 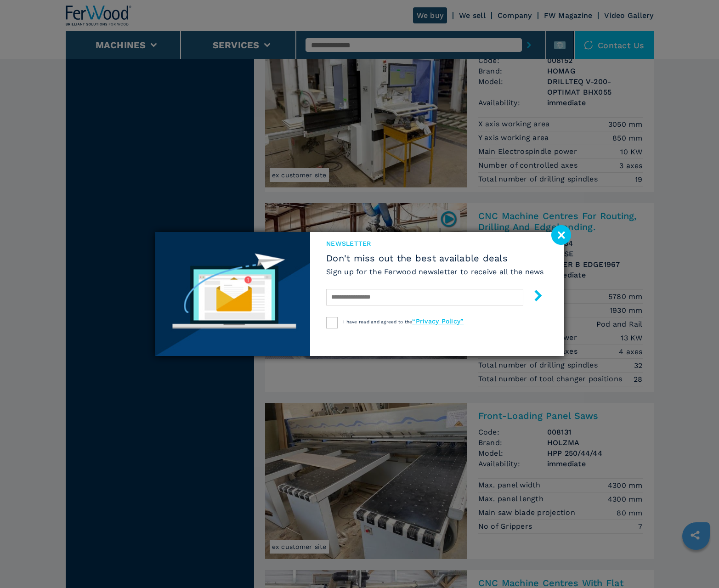 I want to click on img: Newsletter image, so click(x=233, y=294).